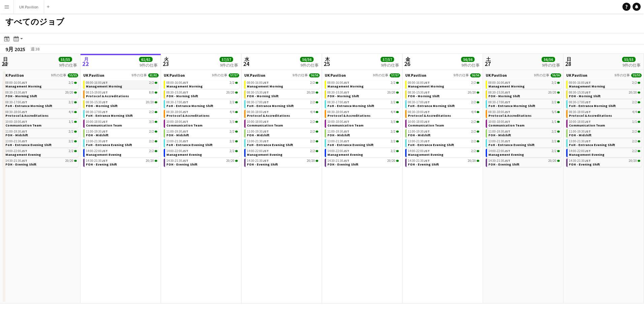 The height and width of the screenshot is (321, 644). Describe the element at coordinates (604, 121) in the screenshot. I see `div: UK Pavilion9件の仕事55/5508:00-16:00JST2/2Management Morning08:30-15:30JST20/20FOH - Morning Shift08:...` at that location.